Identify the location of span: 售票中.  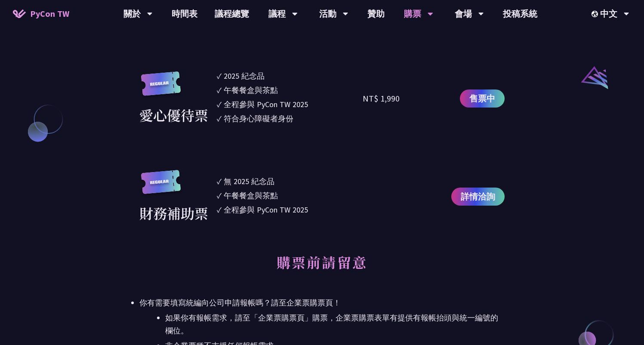
(482, 99).